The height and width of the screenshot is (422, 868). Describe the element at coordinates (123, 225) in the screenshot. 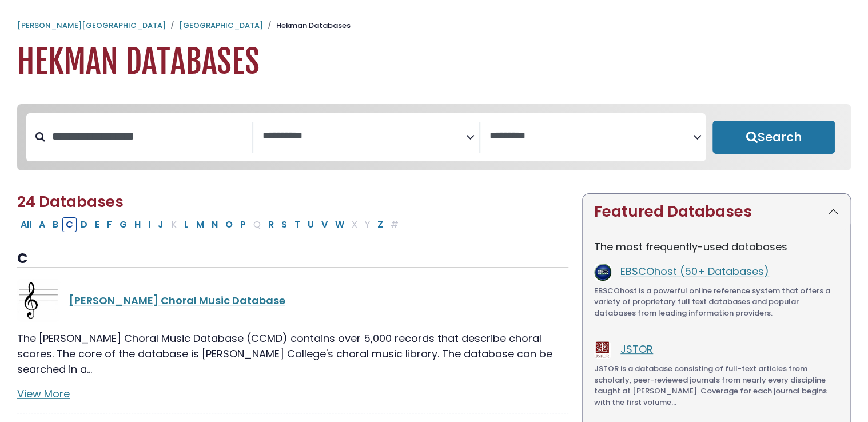

I see `button: Filter Results G` at that location.